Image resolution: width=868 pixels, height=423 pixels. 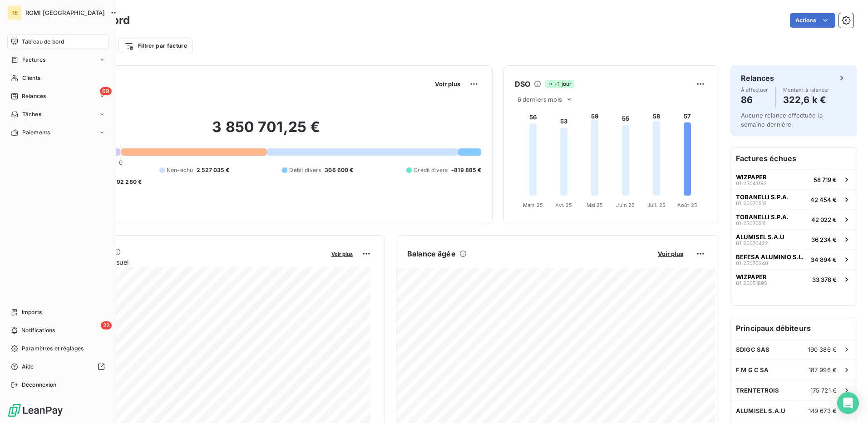 What do you see at coordinates (807, 100) in the screenshot?
I see `h4: 322,6 k €` at bounding box center [807, 100].